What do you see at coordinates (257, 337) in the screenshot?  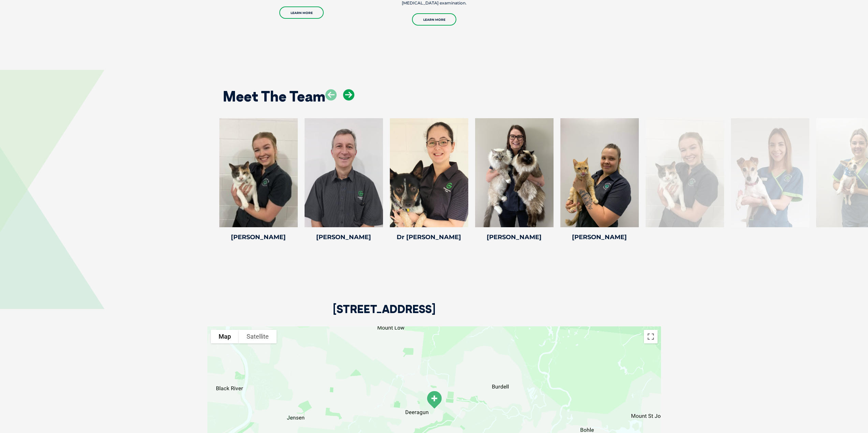 I see `button: Show satellite imagery` at bounding box center [257, 337].